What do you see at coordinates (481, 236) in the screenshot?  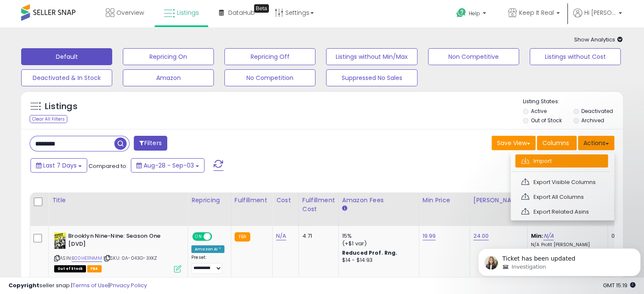 I see `a: 24.00` at bounding box center [481, 236].